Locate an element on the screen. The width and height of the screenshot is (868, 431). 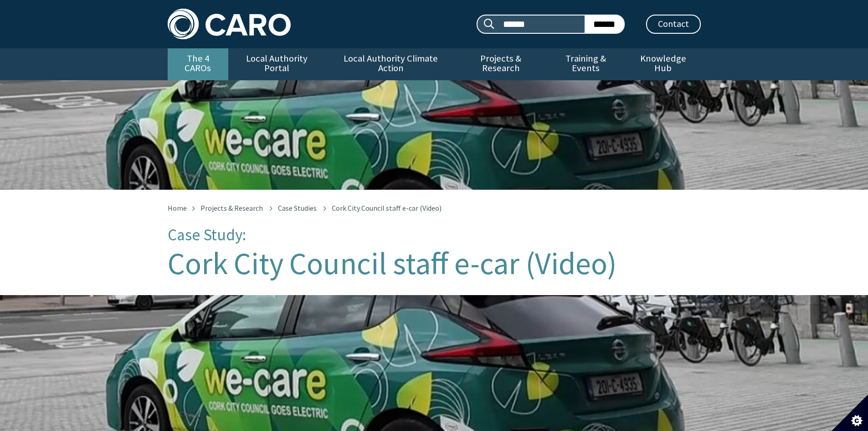
button: Set cookie preferences is located at coordinates (850, 413).